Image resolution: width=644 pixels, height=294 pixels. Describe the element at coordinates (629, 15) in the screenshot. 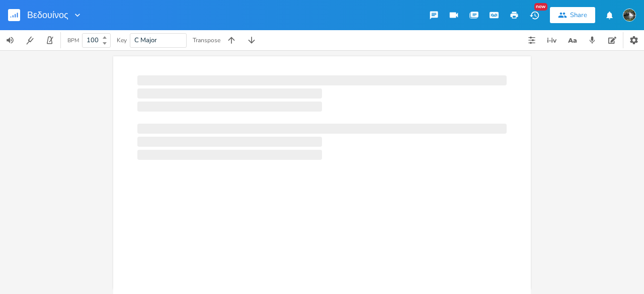

I see `img: Themistoklis Christou` at that location.